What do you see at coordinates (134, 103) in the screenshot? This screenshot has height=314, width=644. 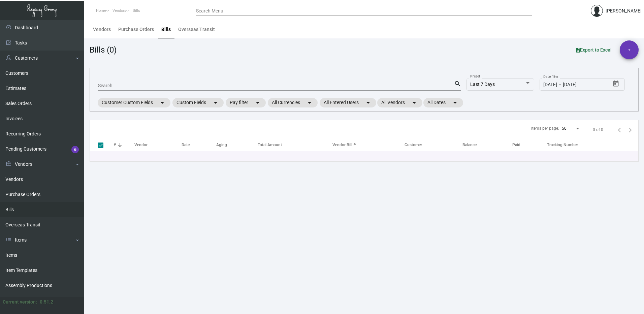 I see `mat-chip: Customer Custom Fields` at bounding box center [134, 103].